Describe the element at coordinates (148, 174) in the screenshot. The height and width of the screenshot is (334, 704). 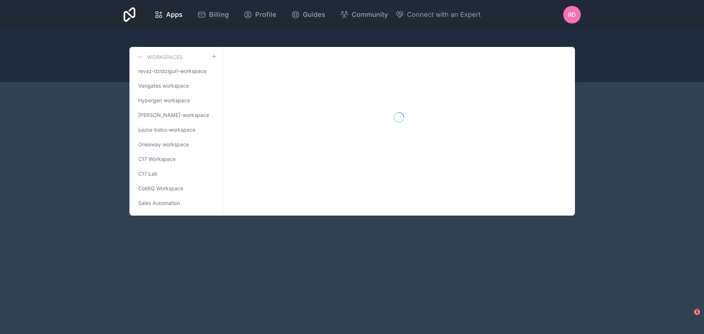
I see `span: C17 Lab` at that location.